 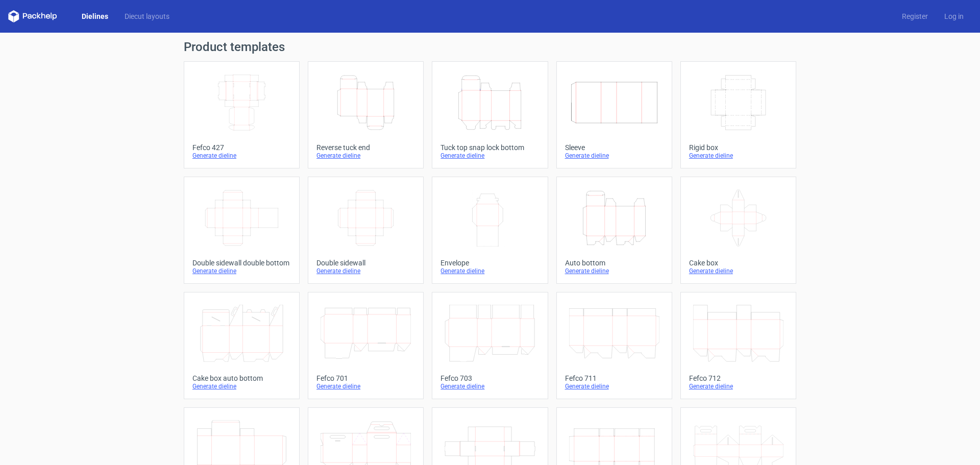 What do you see at coordinates (490, 345) in the screenshot?
I see `a: Fefco 703Generate dieline` at bounding box center [490, 345].